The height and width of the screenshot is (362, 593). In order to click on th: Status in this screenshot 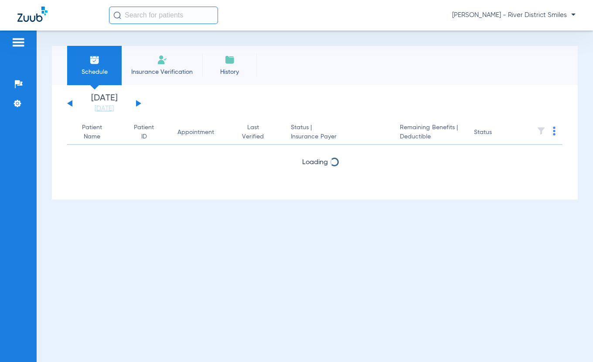, I will do `click(496, 133)`.